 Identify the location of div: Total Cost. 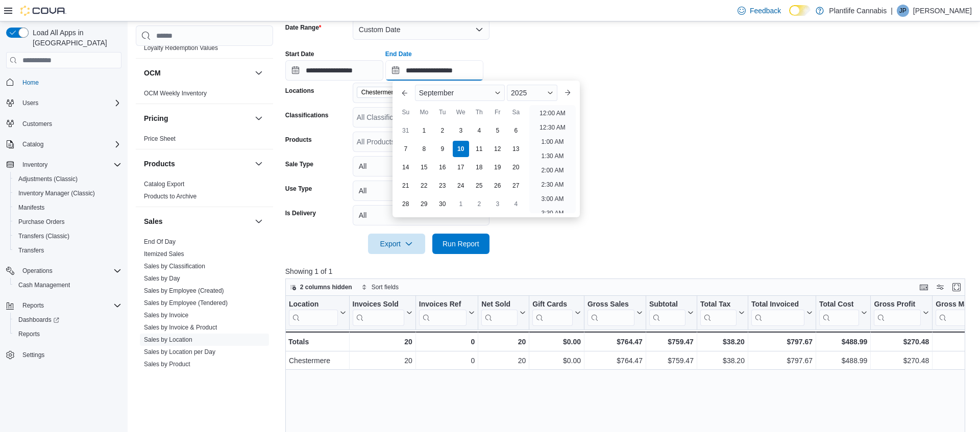
(839, 305).